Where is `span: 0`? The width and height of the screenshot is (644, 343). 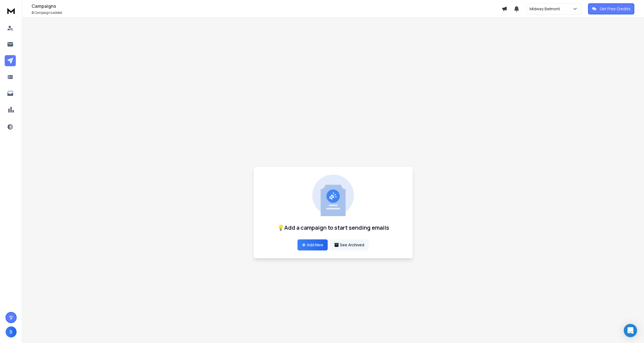 span: 0 is located at coordinates (33, 12).